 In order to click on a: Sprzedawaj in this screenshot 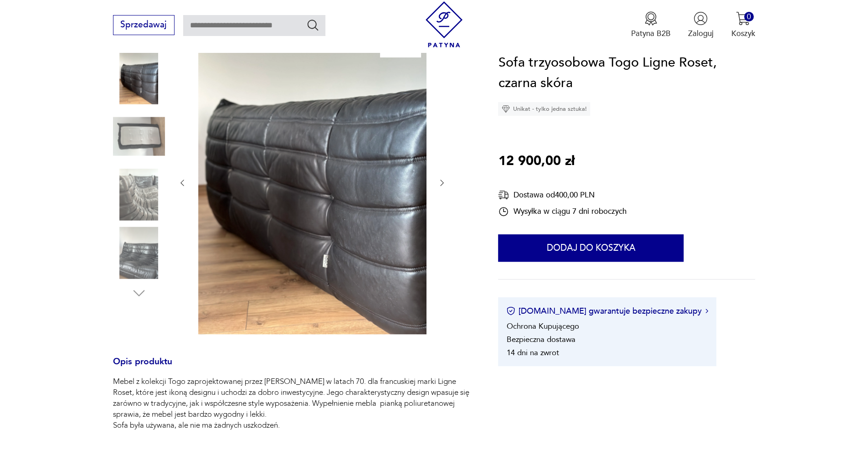, I will do `click(143, 25)`.